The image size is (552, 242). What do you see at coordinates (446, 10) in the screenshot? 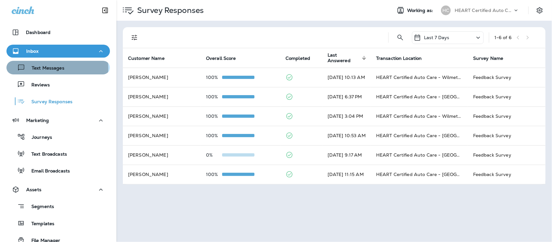
I see `div: HC` at bounding box center [446, 10].